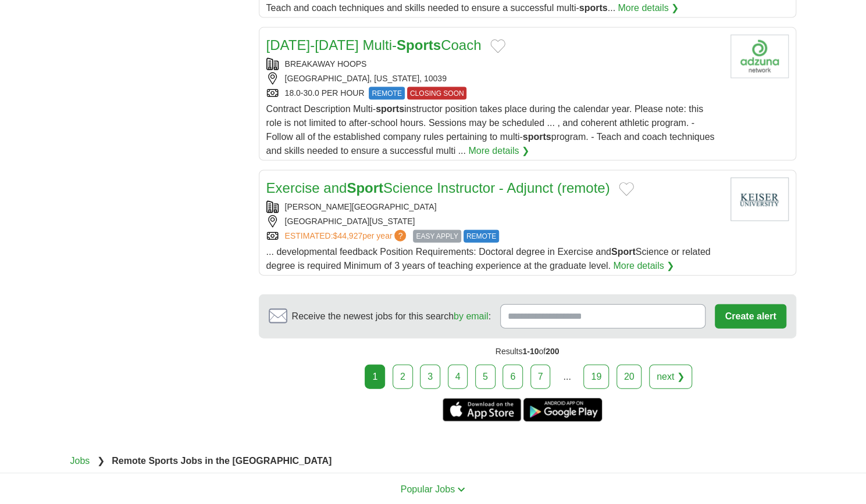 The width and height of the screenshot is (866, 504). Describe the element at coordinates (80, 461) in the screenshot. I see `a: Jobs` at that location.